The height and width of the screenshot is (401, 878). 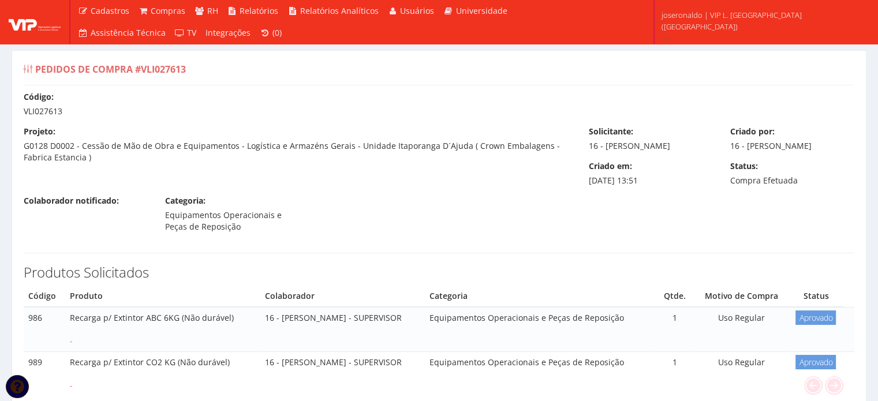 What do you see at coordinates (439, 272) in the screenshot?
I see `h3: Produtos Solicitados` at bounding box center [439, 272].